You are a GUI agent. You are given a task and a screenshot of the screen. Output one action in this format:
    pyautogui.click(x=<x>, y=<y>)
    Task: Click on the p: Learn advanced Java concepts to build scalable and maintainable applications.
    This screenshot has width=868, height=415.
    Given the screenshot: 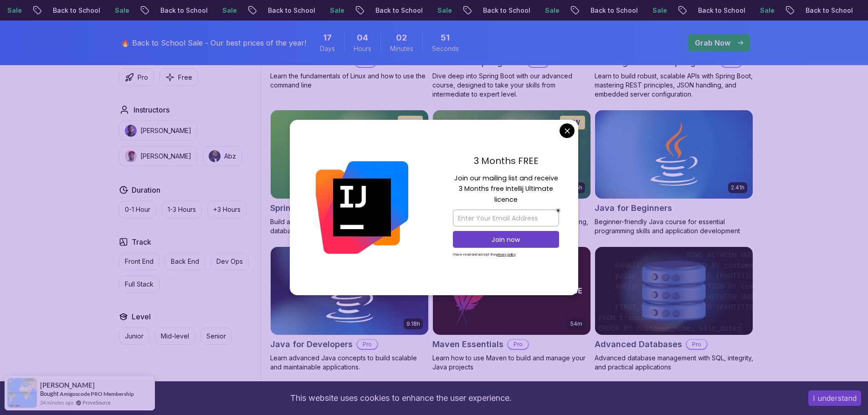 What is the action you would take?
    pyautogui.click(x=350, y=362)
    